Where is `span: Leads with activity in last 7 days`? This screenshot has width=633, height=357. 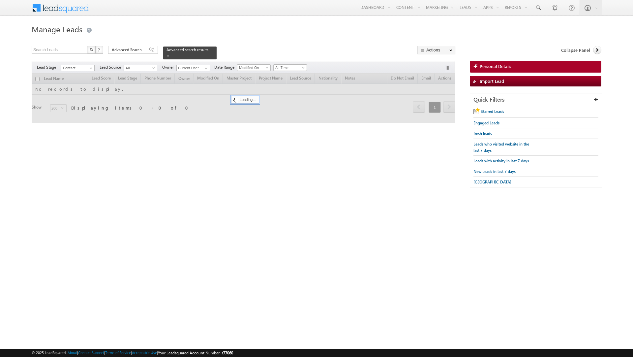
span: Leads with activity in last 7 days is located at coordinates (501, 161).